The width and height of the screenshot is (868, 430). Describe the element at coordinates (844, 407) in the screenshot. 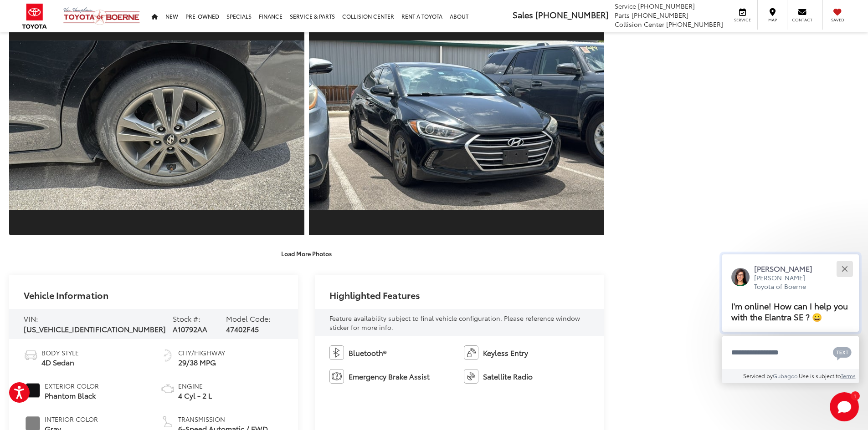

I see `button: Toggle Chat Window` at that location.